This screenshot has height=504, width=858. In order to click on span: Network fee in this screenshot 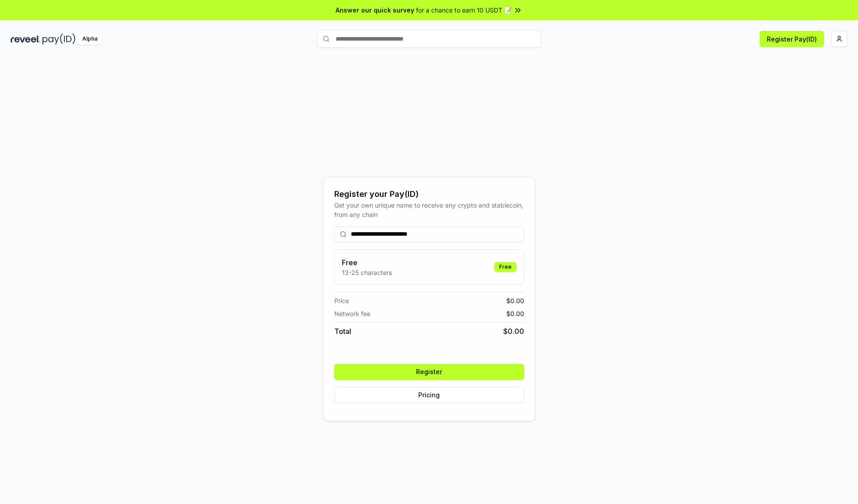, I will do `click(352, 314)`.